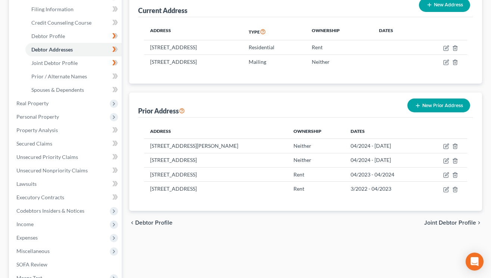 Image resolution: width=491 pixels, height=278 pixels. Describe the element at coordinates (34, 143) in the screenshot. I see `span: Secured Claims` at that location.